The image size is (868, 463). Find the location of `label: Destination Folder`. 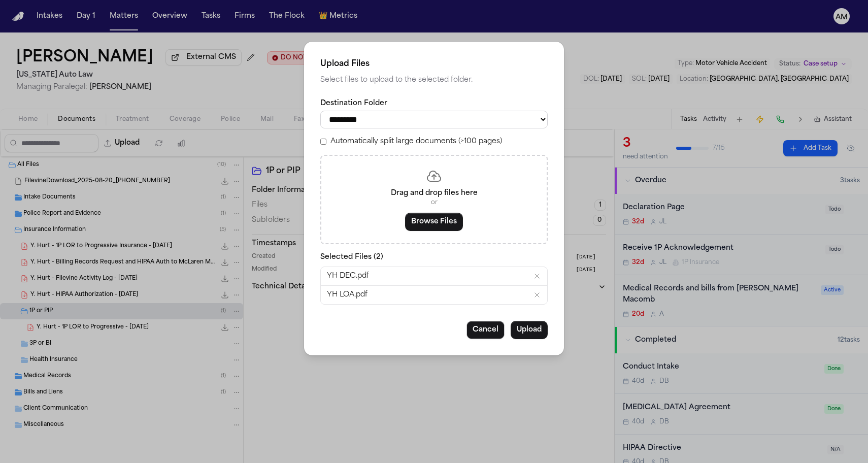

label: Destination Folder is located at coordinates (434, 104).